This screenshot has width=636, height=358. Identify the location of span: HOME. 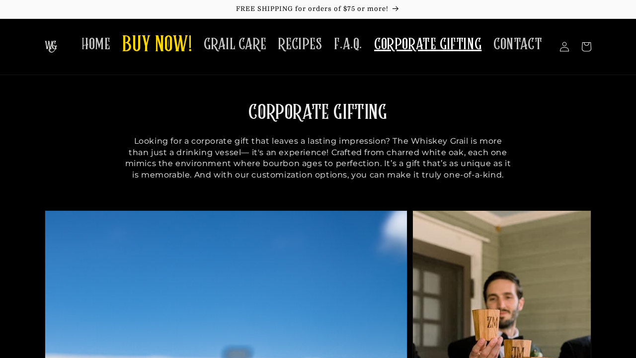
(96, 44).